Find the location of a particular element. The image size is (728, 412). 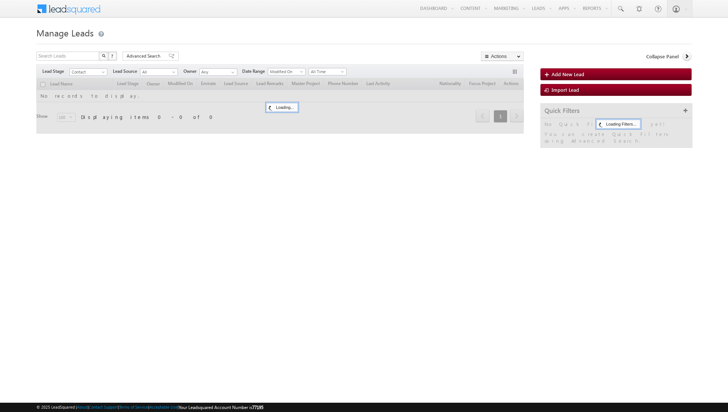

div: Loading Filters... is located at coordinates (618, 124).